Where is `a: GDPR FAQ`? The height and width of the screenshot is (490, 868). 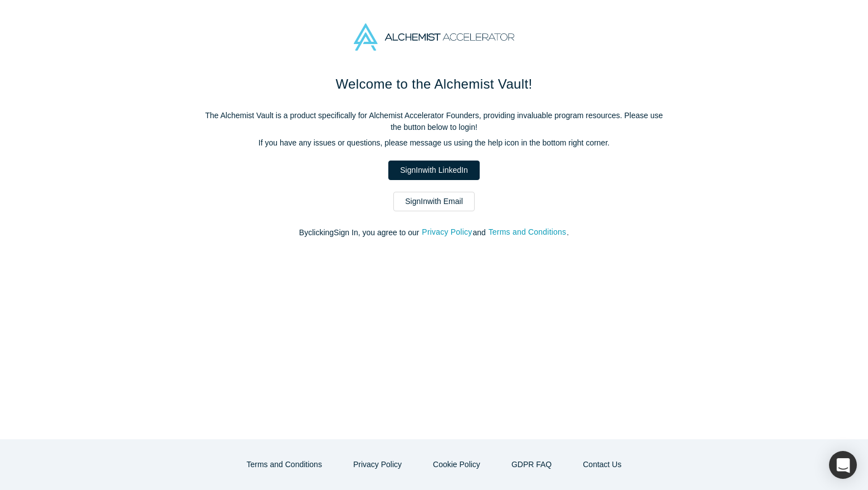 a: GDPR FAQ is located at coordinates (532, 465).